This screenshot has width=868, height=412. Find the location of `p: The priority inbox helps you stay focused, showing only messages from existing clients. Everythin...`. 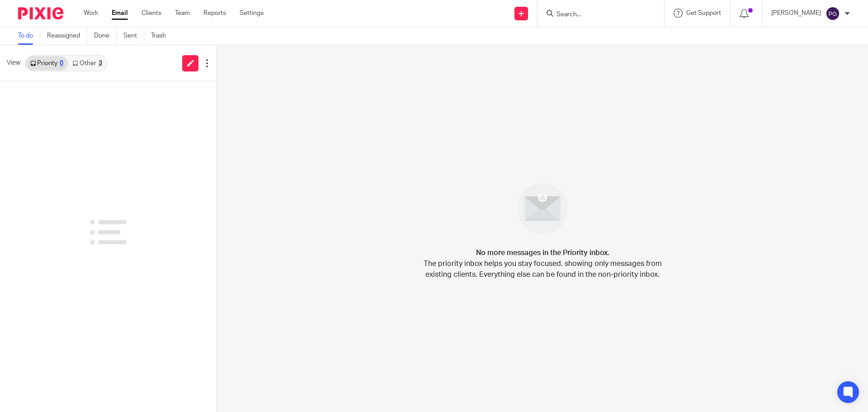

p: The priority inbox helps you stay focused, showing only messages from existing clients. Everythin... is located at coordinates (542, 269).